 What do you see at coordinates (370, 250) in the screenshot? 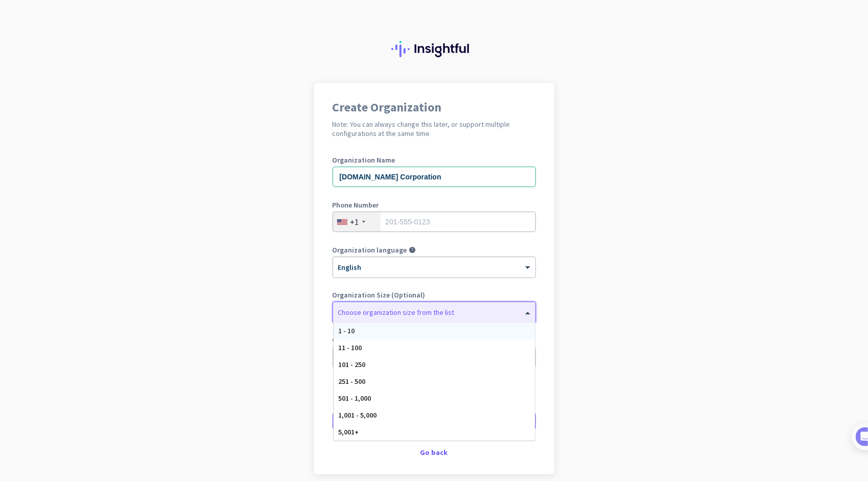
I see `label: Organization language` at bounding box center [370, 250].